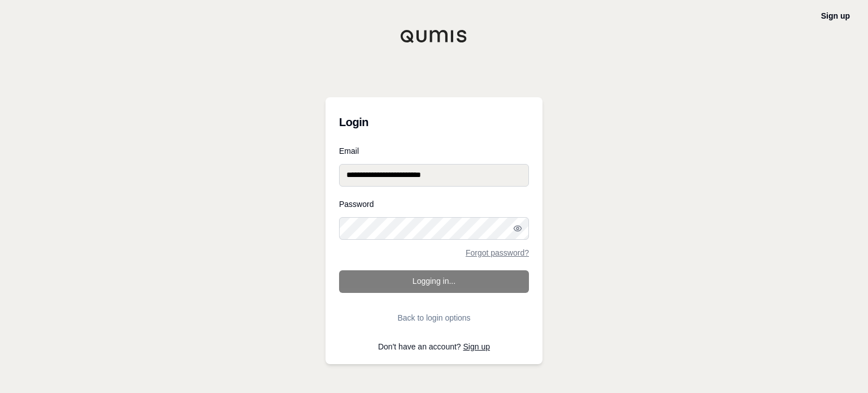 The height and width of the screenshot is (393, 868). I want to click on a: Forgot password?, so click(497, 253).